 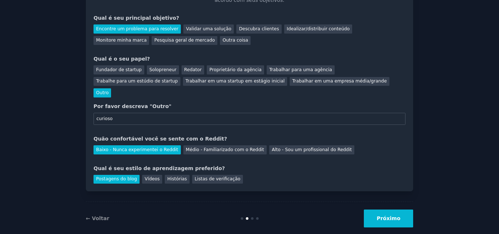 What do you see at coordinates (225, 150) in the screenshot?
I see `font: Médio - Familiarizado com o Reddit` at bounding box center [225, 150].